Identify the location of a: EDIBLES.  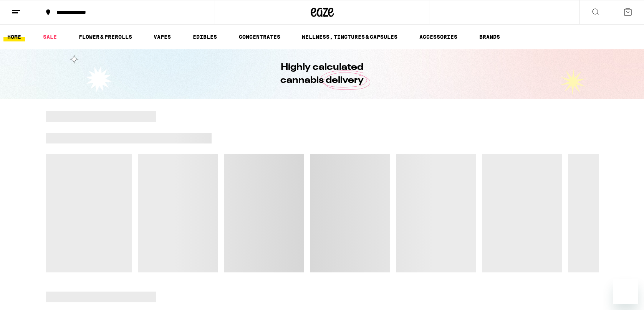
(205, 37).